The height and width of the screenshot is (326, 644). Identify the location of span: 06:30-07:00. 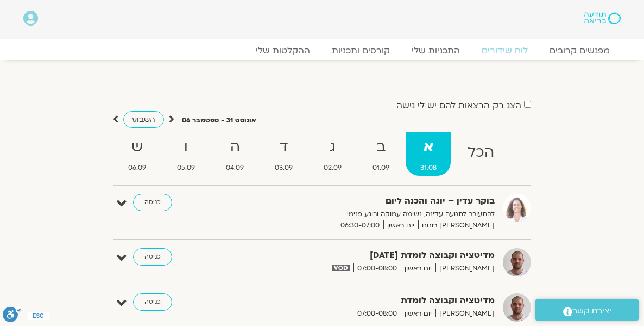
(360, 225).